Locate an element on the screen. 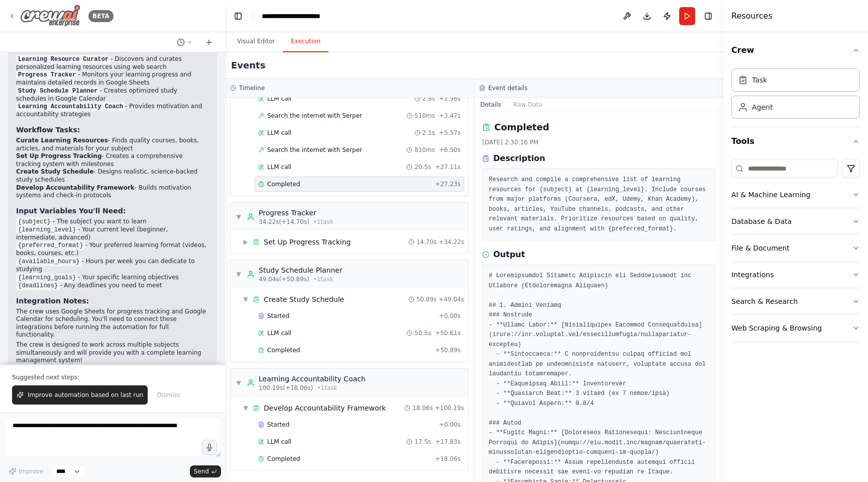  li: - Your preferred learning format (videos, books, courses, etc.) is located at coordinates (113, 249).